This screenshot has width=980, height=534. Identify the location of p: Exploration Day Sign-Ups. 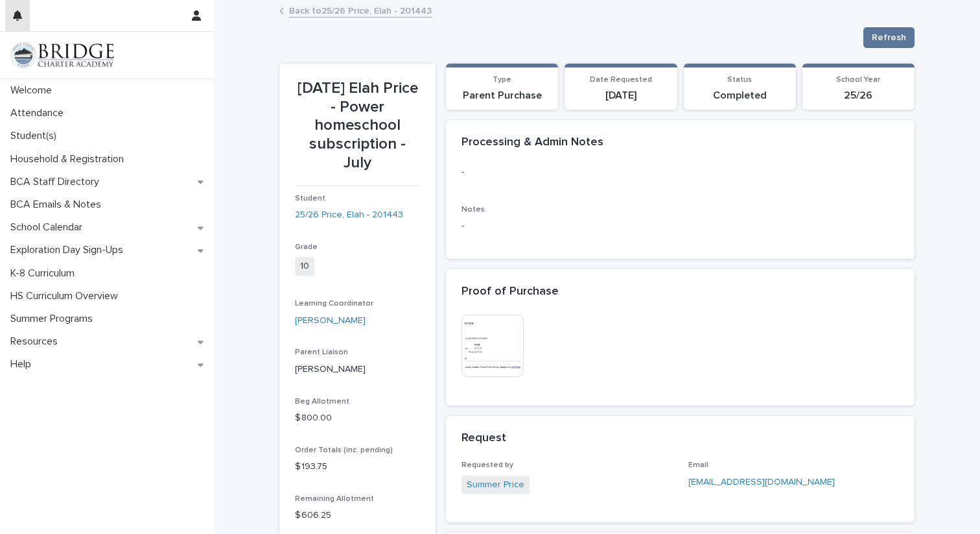
(69, 250).